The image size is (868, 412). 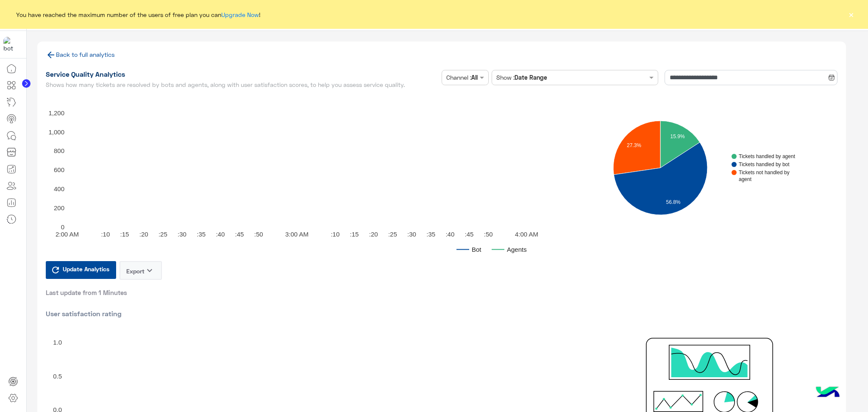 What do you see at coordinates (66, 234) in the screenshot?
I see `text: 2:00 AM` at bounding box center [66, 234].